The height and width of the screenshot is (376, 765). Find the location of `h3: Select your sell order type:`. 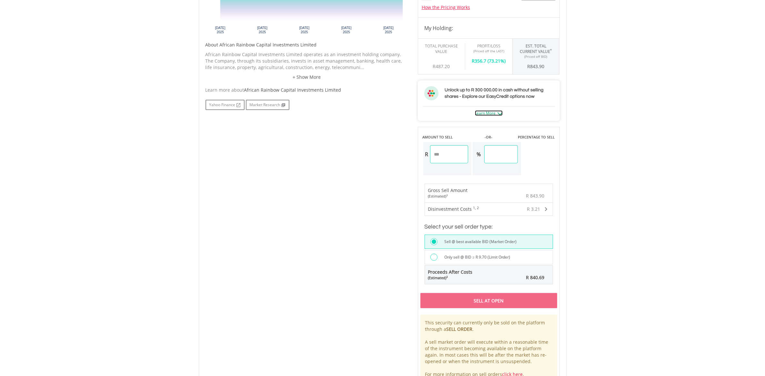

h3: Select your sell order type: is located at coordinates (489, 227).